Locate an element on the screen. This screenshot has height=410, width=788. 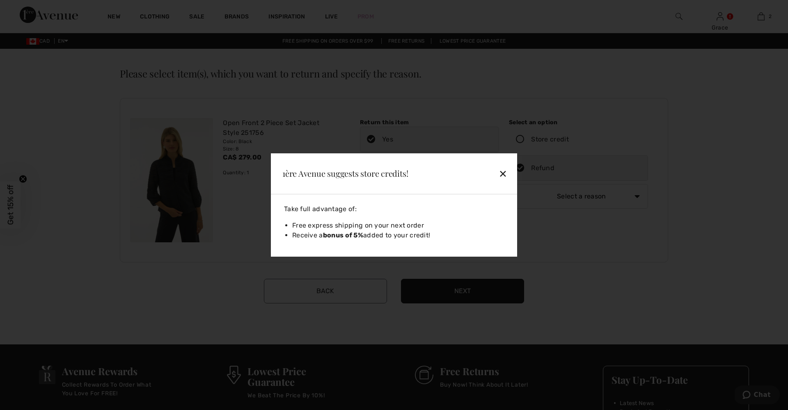
li: Free express shipping on your next order is located at coordinates (400, 226).